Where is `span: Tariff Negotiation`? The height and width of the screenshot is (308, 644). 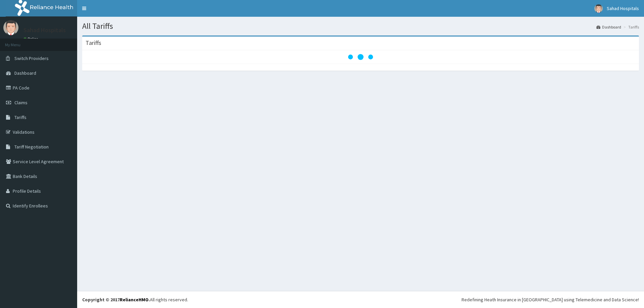 span: Tariff Negotiation is located at coordinates (32, 147).